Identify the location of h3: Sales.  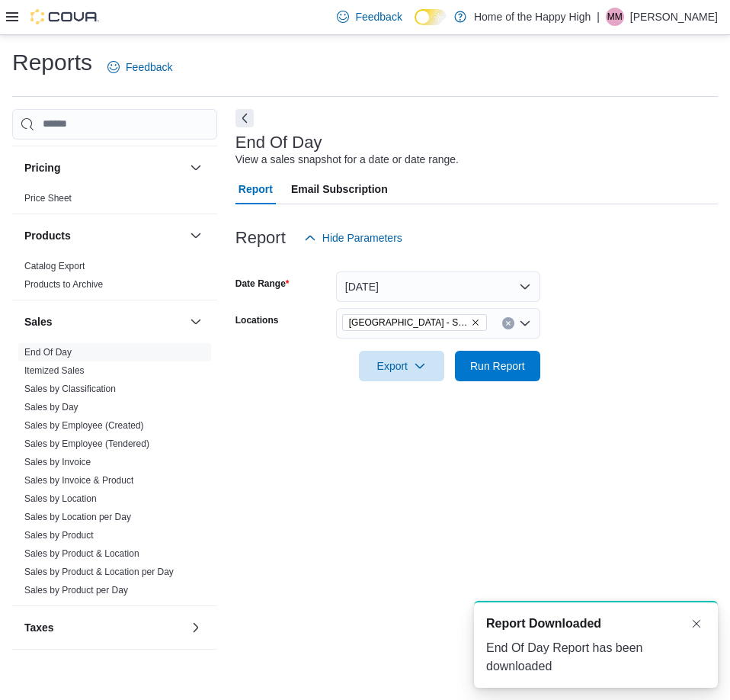
(38, 322).